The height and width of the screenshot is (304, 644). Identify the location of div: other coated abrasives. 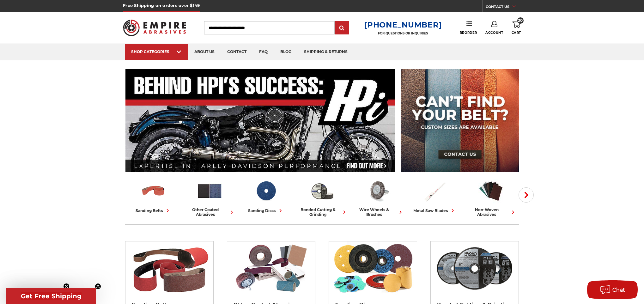
(209, 212).